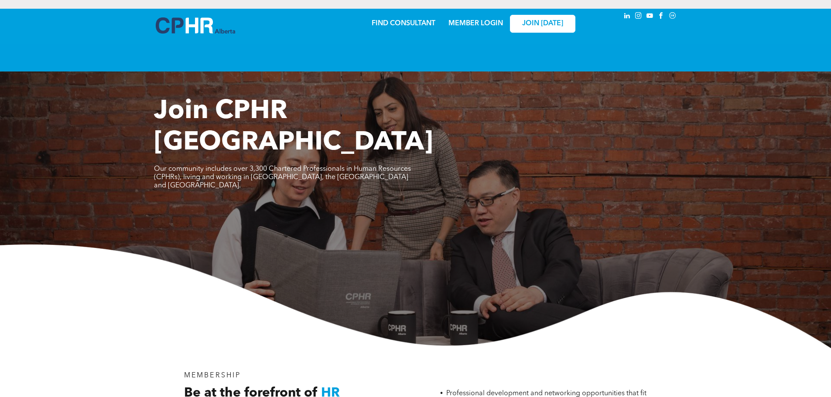 This screenshot has width=831, height=397. I want to click on img: A blue and white logo for cp alberta, so click(195, 25).